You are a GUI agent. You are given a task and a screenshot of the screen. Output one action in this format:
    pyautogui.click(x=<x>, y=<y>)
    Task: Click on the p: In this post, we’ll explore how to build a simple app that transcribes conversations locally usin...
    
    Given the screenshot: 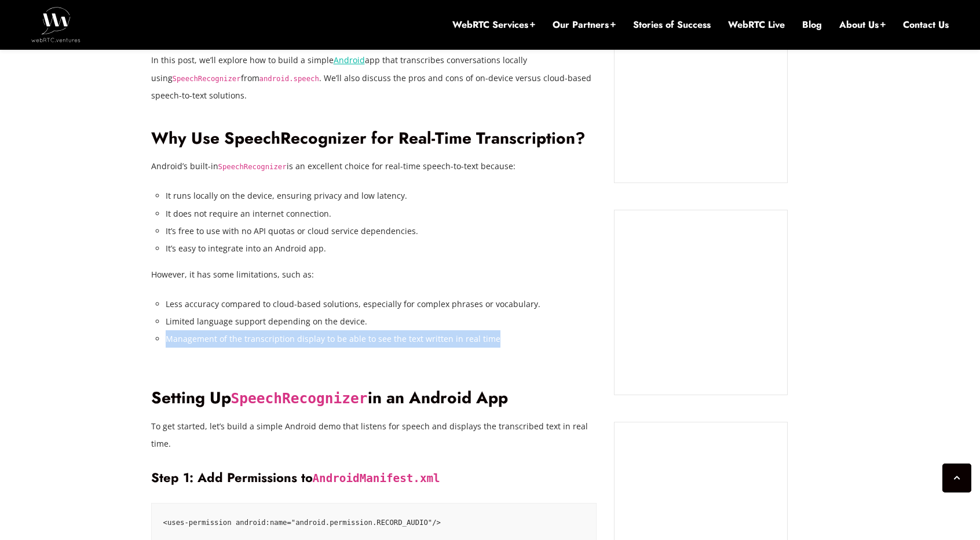 What is the action you would take?
    pyautogui.click(x=374, y=78)
    